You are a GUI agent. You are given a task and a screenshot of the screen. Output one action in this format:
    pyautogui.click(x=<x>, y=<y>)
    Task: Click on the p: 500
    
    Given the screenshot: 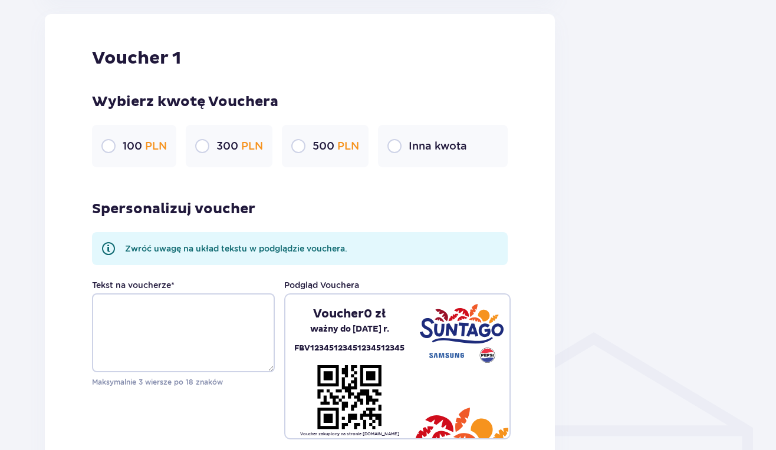 What is the action you would take?
    pyautogui.click(x=335, y=146)
    